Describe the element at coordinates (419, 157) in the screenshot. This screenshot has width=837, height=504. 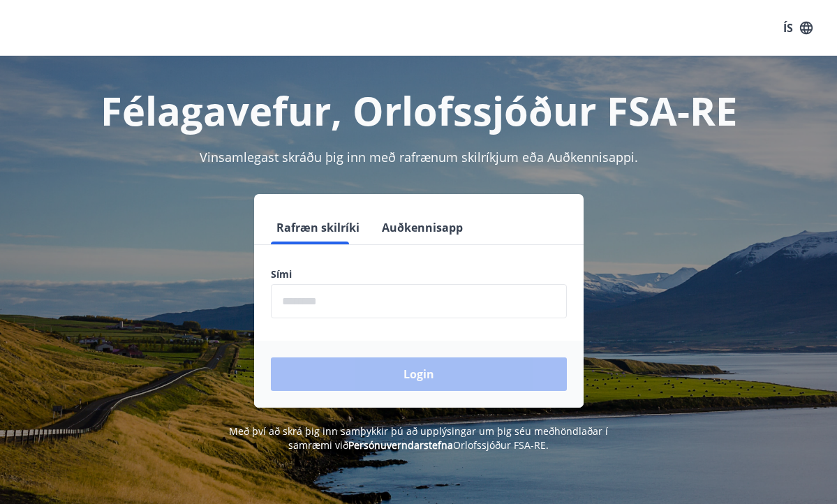
I see `span: Vinsamlegast skráðu þig inn með rafrænum skilríkjum eða Auðkennisappi.` at that location.